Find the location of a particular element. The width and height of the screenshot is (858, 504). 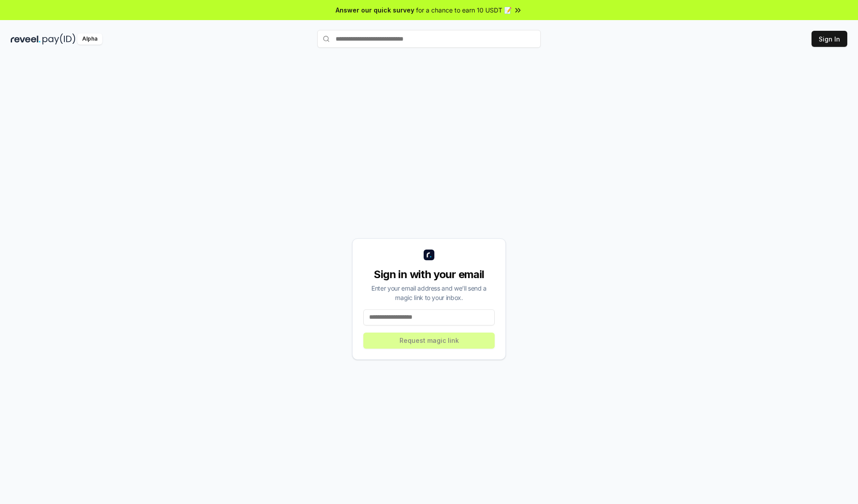

span: for a chance to earn 10 USDT 📝 is located at coordinates (464, 10).